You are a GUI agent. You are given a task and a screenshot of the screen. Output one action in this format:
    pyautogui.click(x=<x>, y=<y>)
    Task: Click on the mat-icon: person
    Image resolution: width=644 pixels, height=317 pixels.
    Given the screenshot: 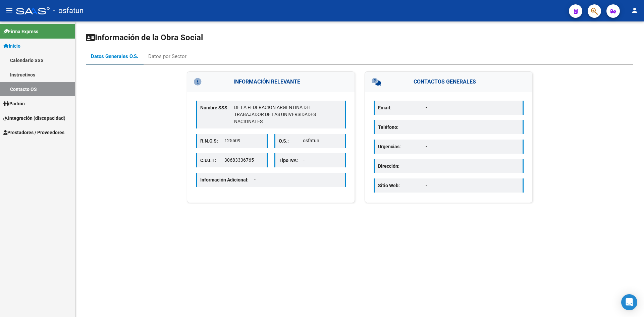 What is the action you would take?
    pyautogui.click(x=635, y=11)
    